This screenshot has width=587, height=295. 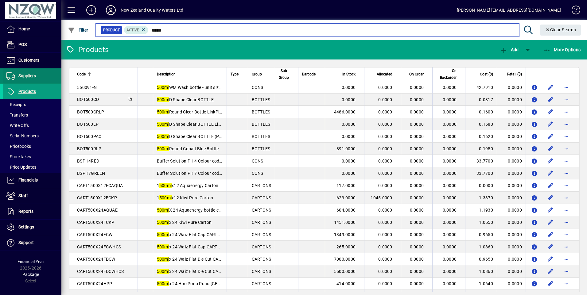 What do you see at coordinates (237, 74) in the screenshot?
I see `div: Type` at bounding box center [237, 74].